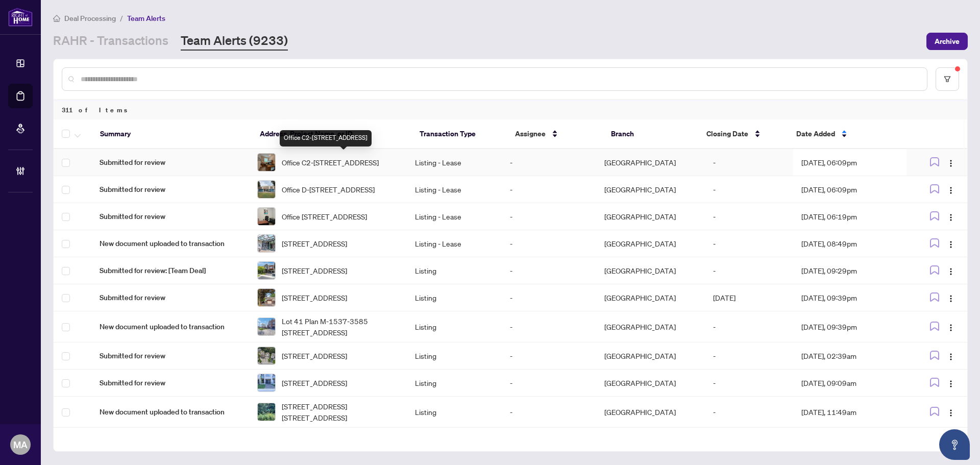 This screenshot has height=465, width=980. I want to click on a: RAHR - Transactions, so click(111, 42).